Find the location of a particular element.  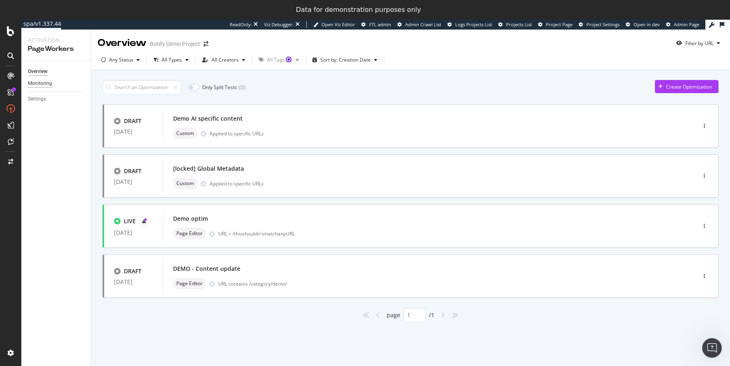

a: Project Settings is located at coordinates (599, 25).